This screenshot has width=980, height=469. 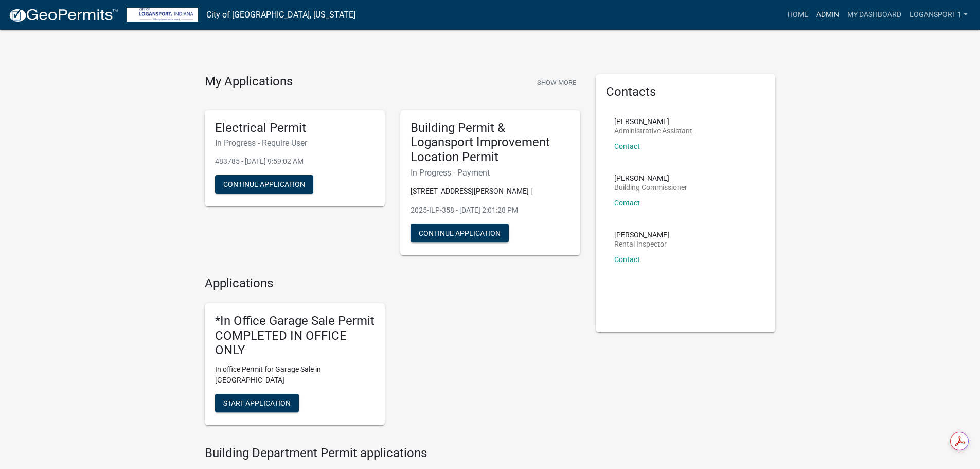 I want to click on h4: Building Department Permit applications, so click(x=393, y=453).